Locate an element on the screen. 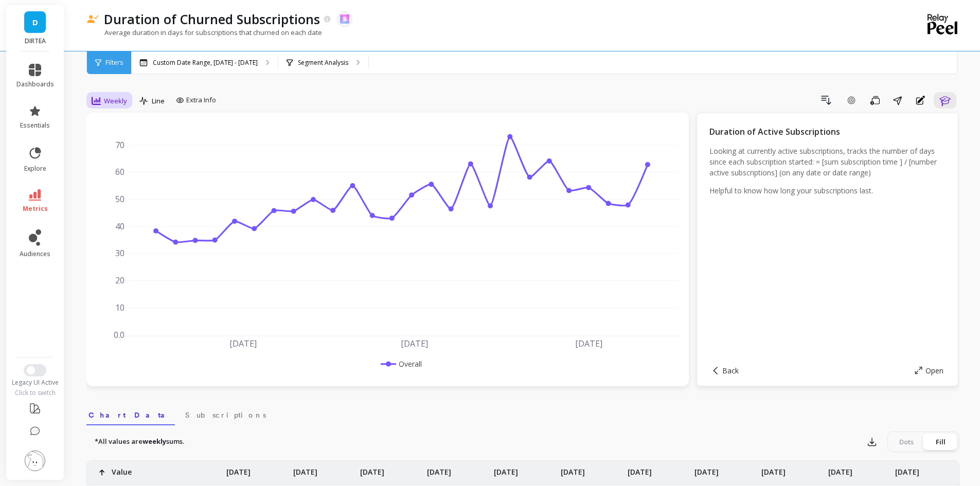 This screenshot has width=980, height=486. span: Chart Data is located at coordinates (130, 415).